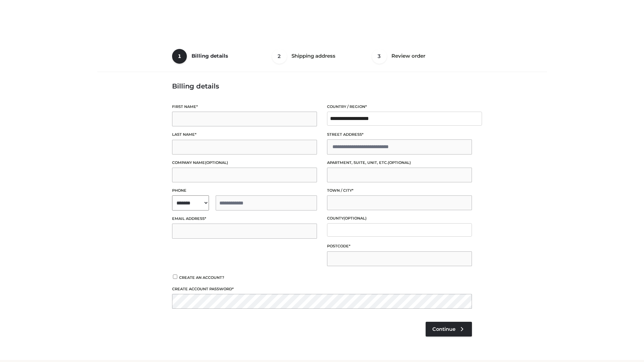 Image resolution: width=644 pixels, height=362 pixels. I want to click on label: Street address, so click(400, 135).